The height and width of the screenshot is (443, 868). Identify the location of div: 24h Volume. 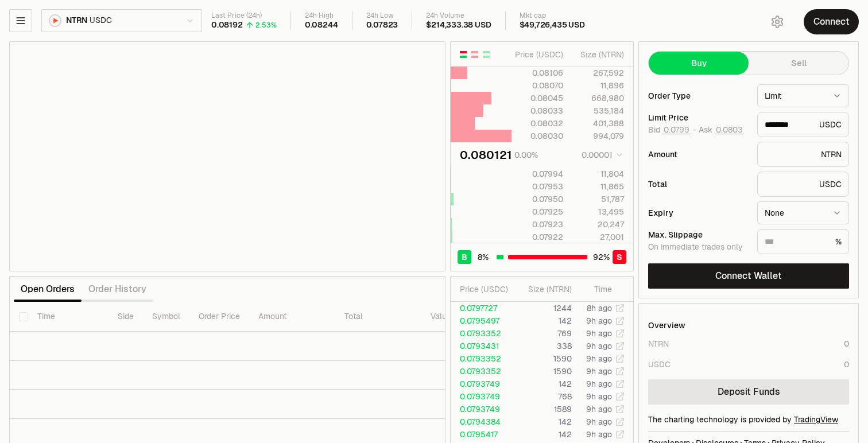
(458, 15).